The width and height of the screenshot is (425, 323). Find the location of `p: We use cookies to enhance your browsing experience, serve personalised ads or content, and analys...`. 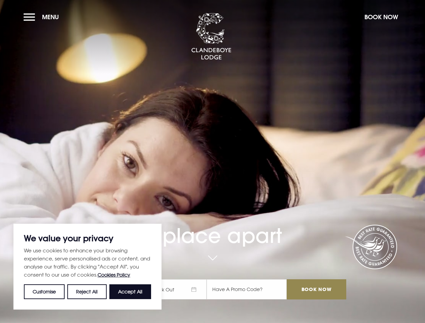

p: We use cookies to enhance your browsing experience, serve personalised ads or content, and analys... is located at coordinates (87, 262).